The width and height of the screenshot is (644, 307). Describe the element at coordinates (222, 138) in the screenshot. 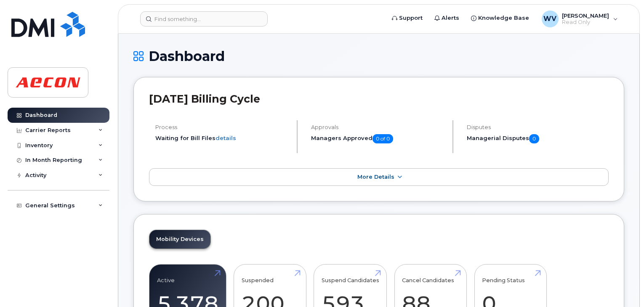

I see `li: Waiting for Bill Files` at that location.